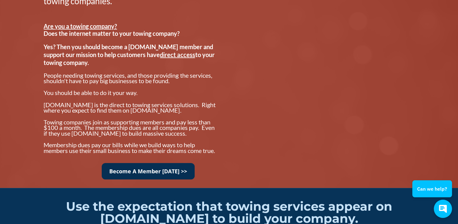  What do you see at coordinates (112, 33) in the screenshot?
I see `span: Does the internet matter to your towing company?` at bounding box center [112, 33].